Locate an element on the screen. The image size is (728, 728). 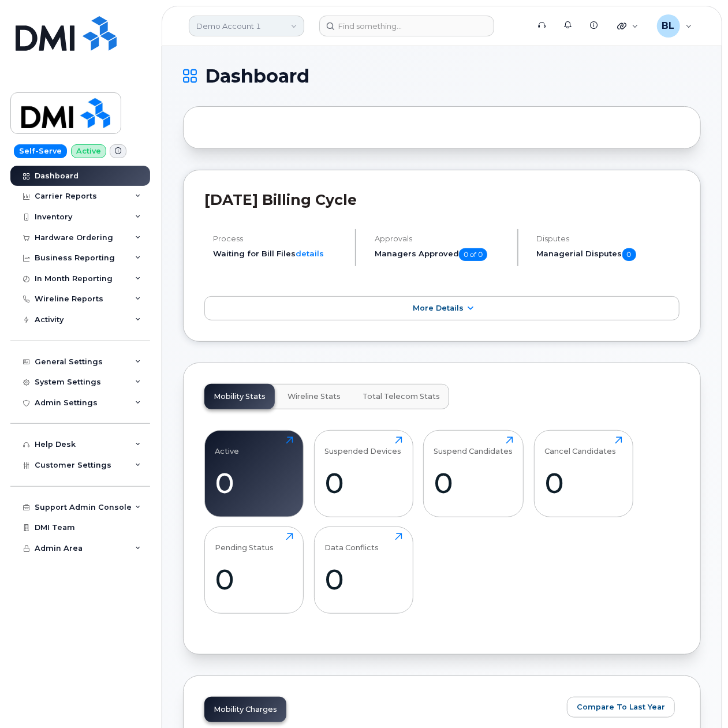
span: Wireline Stats is located at coordinates (314, 397).